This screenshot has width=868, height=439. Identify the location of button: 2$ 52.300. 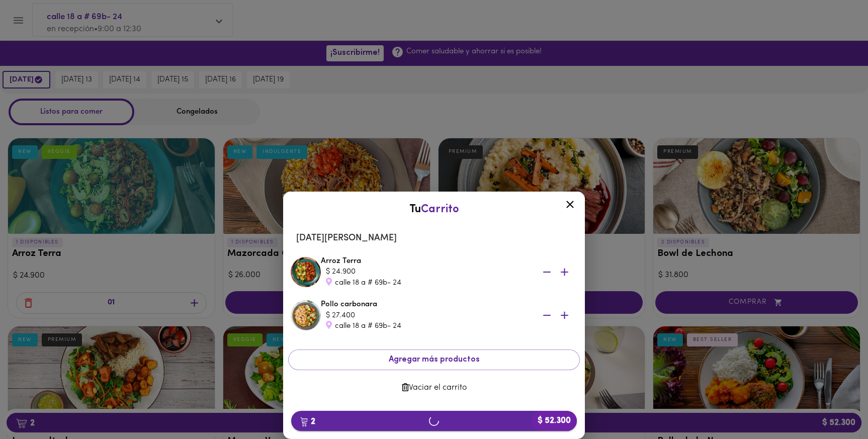
(434, 421).